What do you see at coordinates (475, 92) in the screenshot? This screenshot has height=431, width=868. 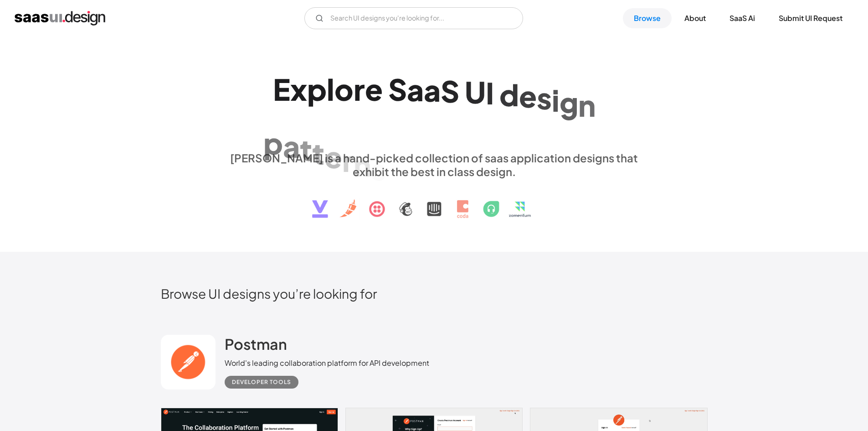 I see `div: U` at bounding box center [475, 92].